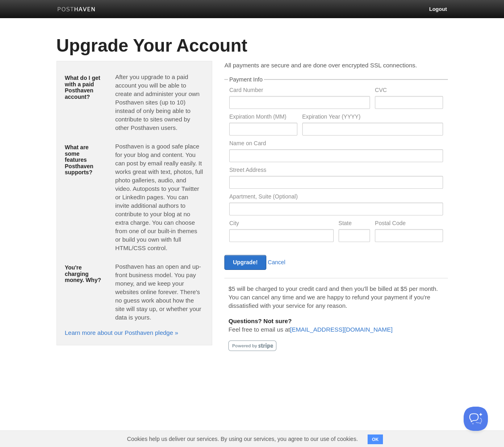 The width and height of the screenshot is (504, 447). Describe the element at coordinates (409, 91) in the screenshot. I see `label: CVC` at that location.